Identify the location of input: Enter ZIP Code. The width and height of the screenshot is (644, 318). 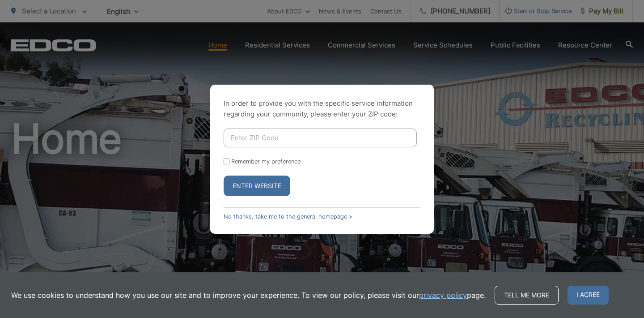
(320, 138).